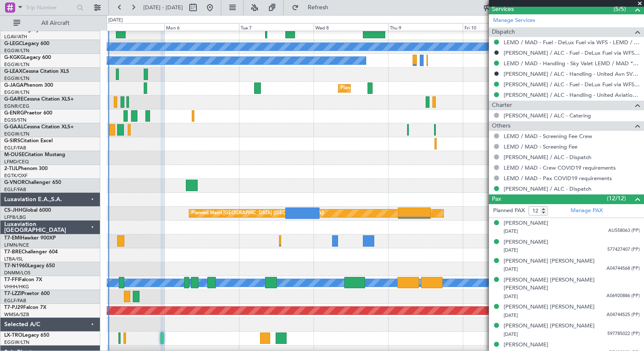 This screenshot has width=644, height=351. What do you see at coordinates (16, 176) in the screenshot?
I see `a: EGTK/OXF` at bounding box center [16, 176].